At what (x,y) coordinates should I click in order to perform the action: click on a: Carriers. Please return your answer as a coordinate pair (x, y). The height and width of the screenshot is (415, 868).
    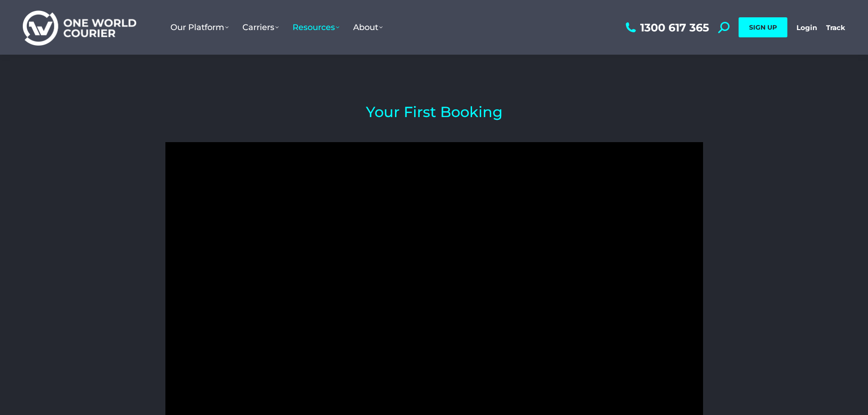
    Looking at the image, I should click on (261, 27).